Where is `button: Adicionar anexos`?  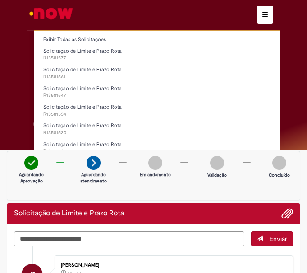
button: Adicionar anexos is located at coordinates (287, 214).